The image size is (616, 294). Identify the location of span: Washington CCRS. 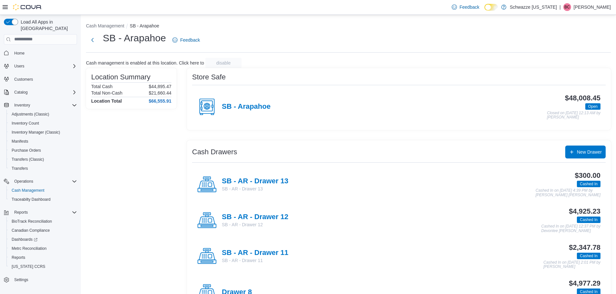
(43, 267).